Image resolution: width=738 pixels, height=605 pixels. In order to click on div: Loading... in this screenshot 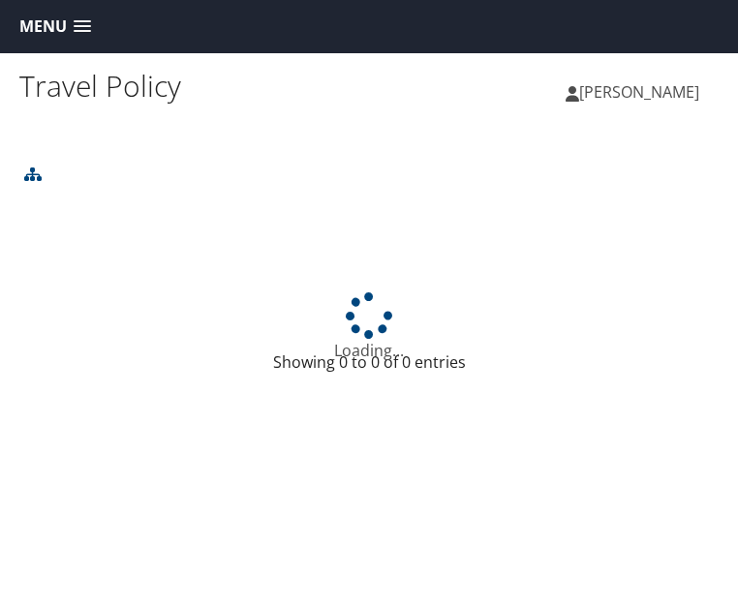, I will do `click(369, 327)`.